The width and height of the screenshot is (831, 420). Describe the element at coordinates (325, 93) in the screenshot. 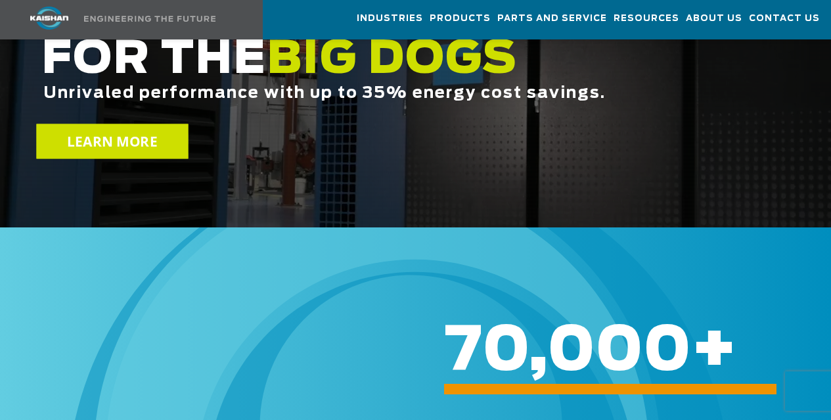

I see `span: Unrivaled performance with up to 35% energy cost savings.` at that location.